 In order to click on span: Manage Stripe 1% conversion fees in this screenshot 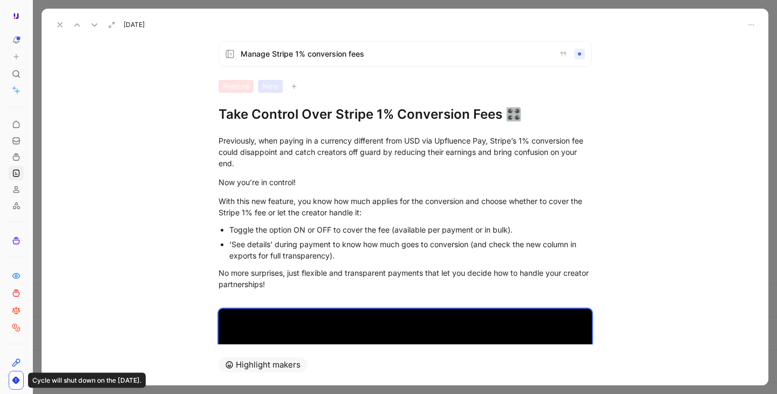, I will do `click(395, 54)`.